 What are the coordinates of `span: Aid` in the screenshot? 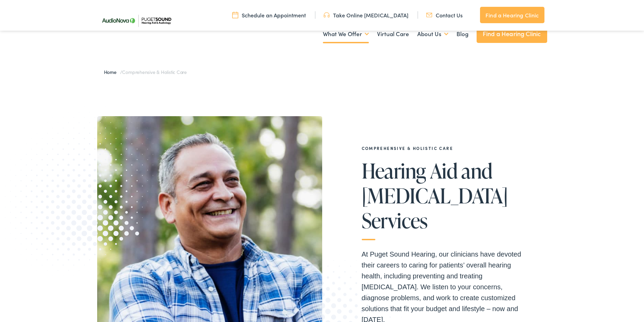 It's located at (444, 171).